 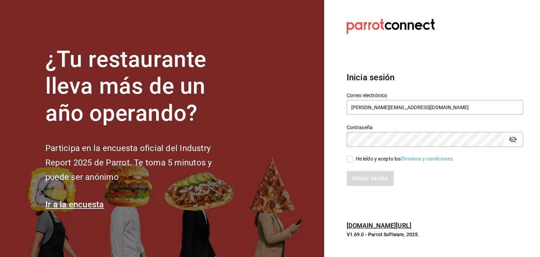 What do you see at coordinates (405, 159) in the screenshot?
I see `div: He leído y acepto los` at bounding box center [405, 159].